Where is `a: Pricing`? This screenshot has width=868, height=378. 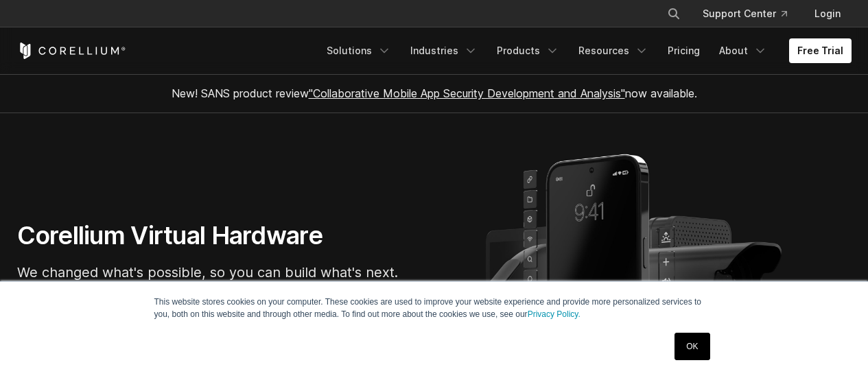
a: Pricing is located at coordinates (683, 50).